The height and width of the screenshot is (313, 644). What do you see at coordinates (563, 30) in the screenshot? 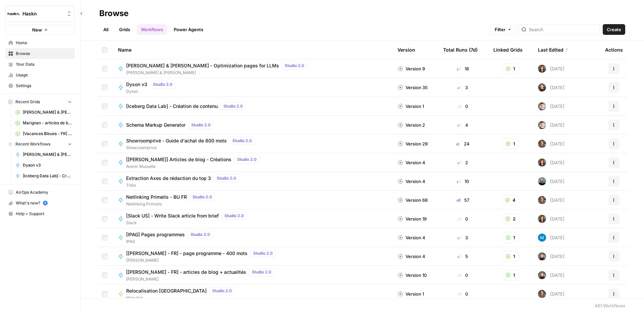
I see `input: Search` at bounding box center [563, 30].